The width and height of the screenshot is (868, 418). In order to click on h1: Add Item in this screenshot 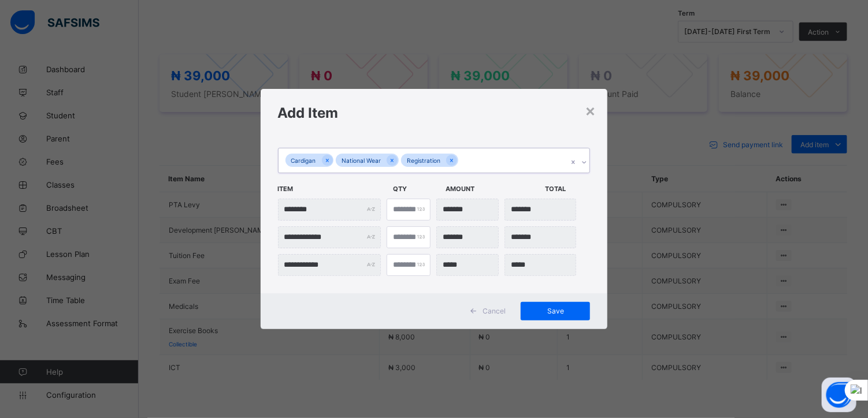, I will do `click(434, 113)`.